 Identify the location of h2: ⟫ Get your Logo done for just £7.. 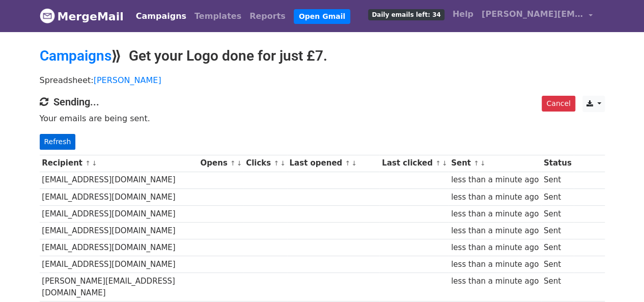
(322, 56).